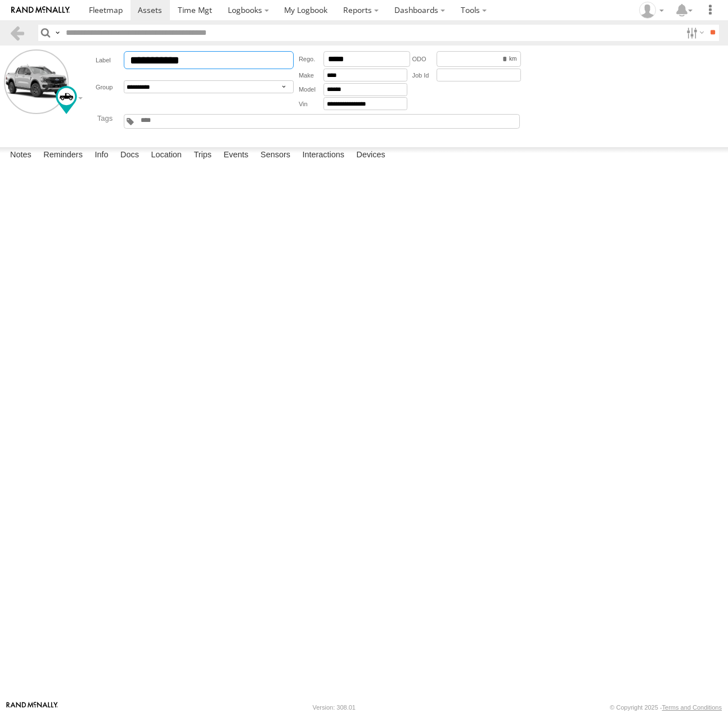 Image resolution: width=728 pixels, height=713 pixels. Describe the element at coordinates (32, 708) in the screenshot. I see `a: Visit our Website` at that location.